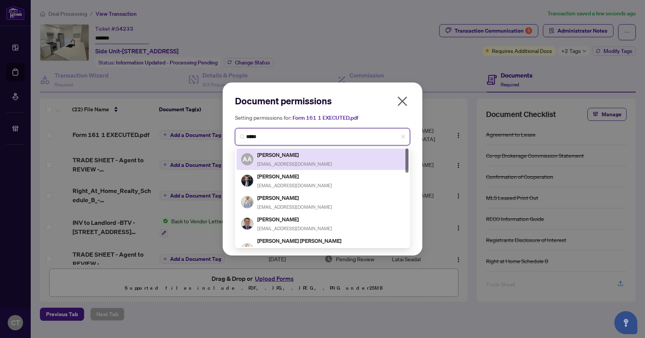 The width and height of the screenshot is (645, 338). What do you see at coordinates (247, 159) in the screenshot?
I see `span: AA` at bounding box center [247, 159].